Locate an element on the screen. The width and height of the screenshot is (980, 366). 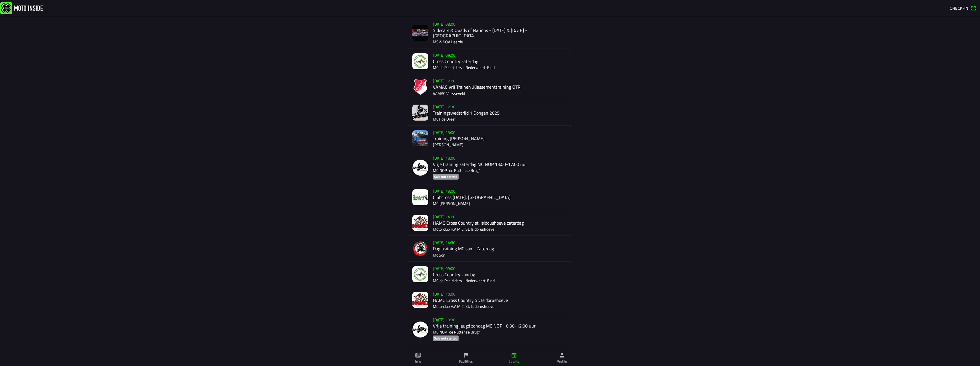
img: IfAby9mKD8ktyPe5hoHROIXONCLjirIdTKIgzdDA.jpg is located at coordinates (420, 223).